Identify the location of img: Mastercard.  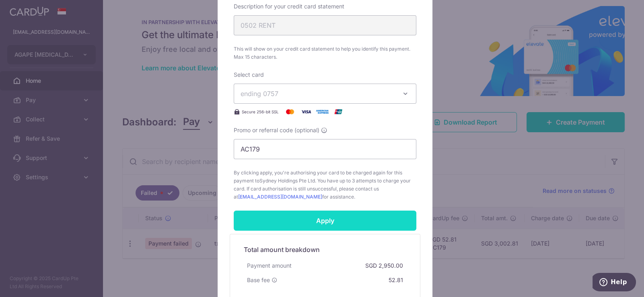
(290, 112).